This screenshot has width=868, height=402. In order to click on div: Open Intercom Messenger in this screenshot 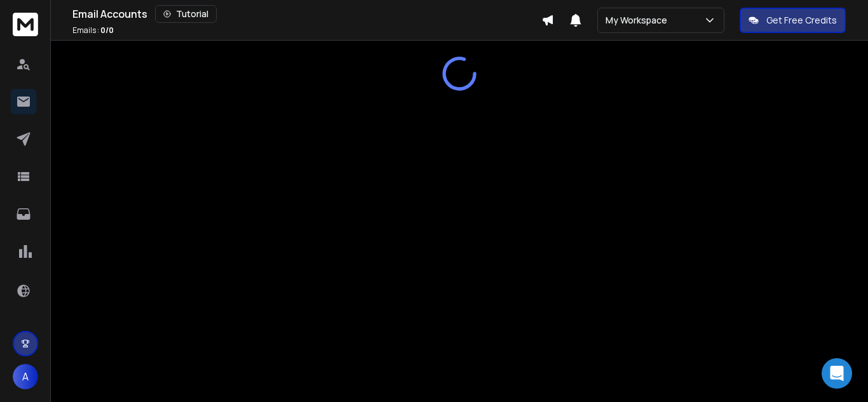, I will do `click(836, 373)`.